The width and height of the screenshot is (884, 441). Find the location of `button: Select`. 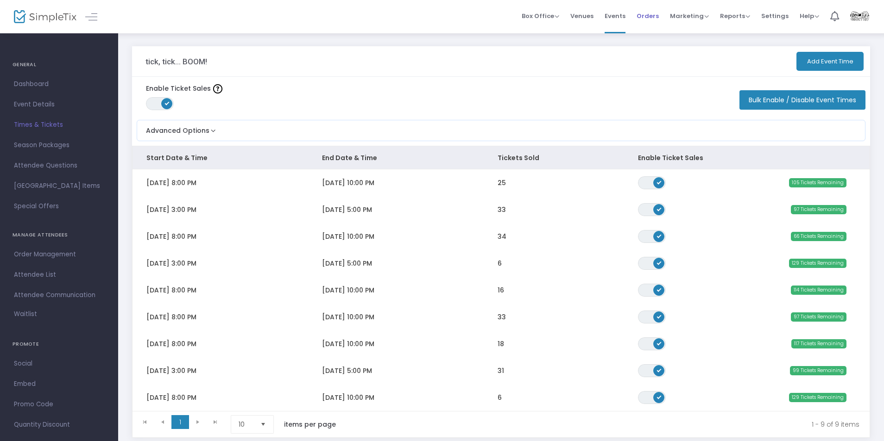

button: Select is located at coordinates (263, 425).